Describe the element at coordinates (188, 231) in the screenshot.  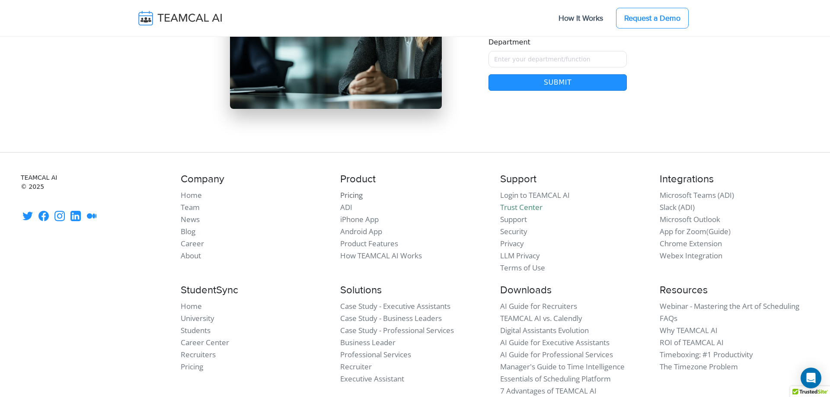
I see `a: Blog` at that location.